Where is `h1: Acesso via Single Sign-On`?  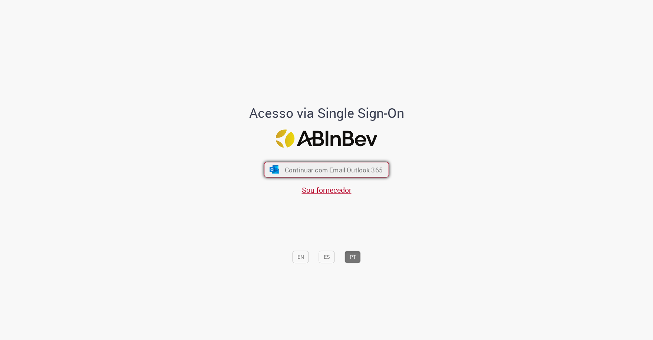
h1: Acesso via Single Sign-On is located at coordinates (327, 113).